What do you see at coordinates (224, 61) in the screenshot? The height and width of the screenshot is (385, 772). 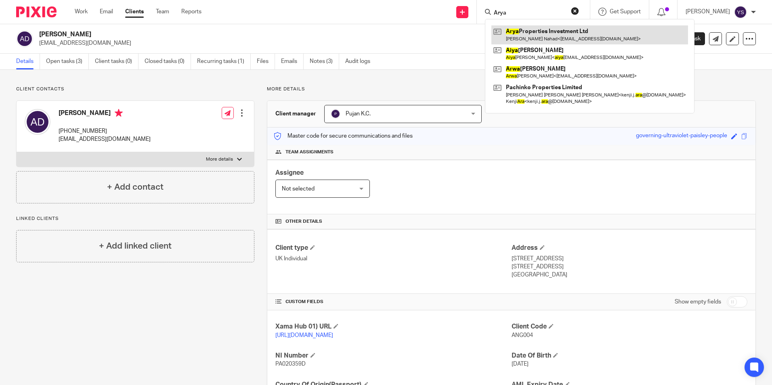 I see `a: Recurring tasks (1)` at bounding box center [224, 61].